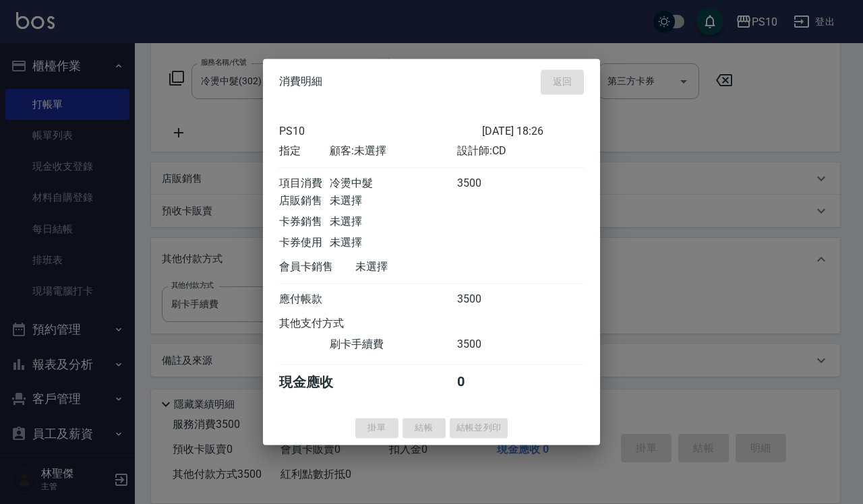  Describe the element at coordinates (482, 382) in the screenshot. I see `div: 0` at that location.